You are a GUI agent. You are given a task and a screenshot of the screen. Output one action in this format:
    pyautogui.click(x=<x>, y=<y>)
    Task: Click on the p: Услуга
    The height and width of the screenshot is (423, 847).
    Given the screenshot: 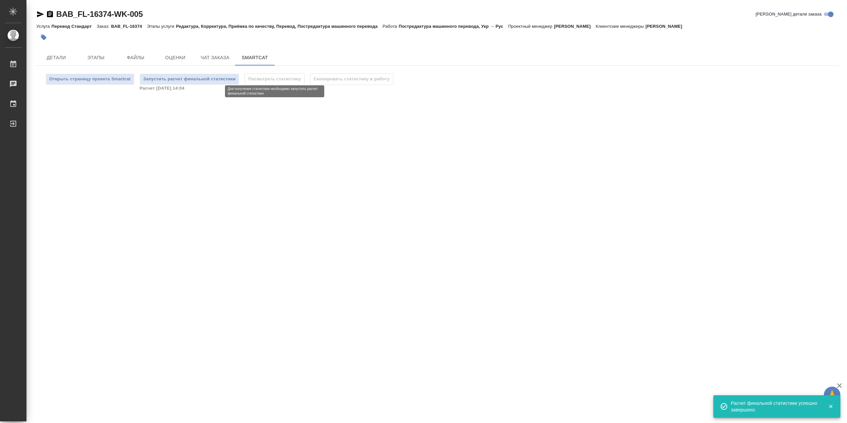 What is the action you would take?
    pyautogui.click(x=44, y=26)
    